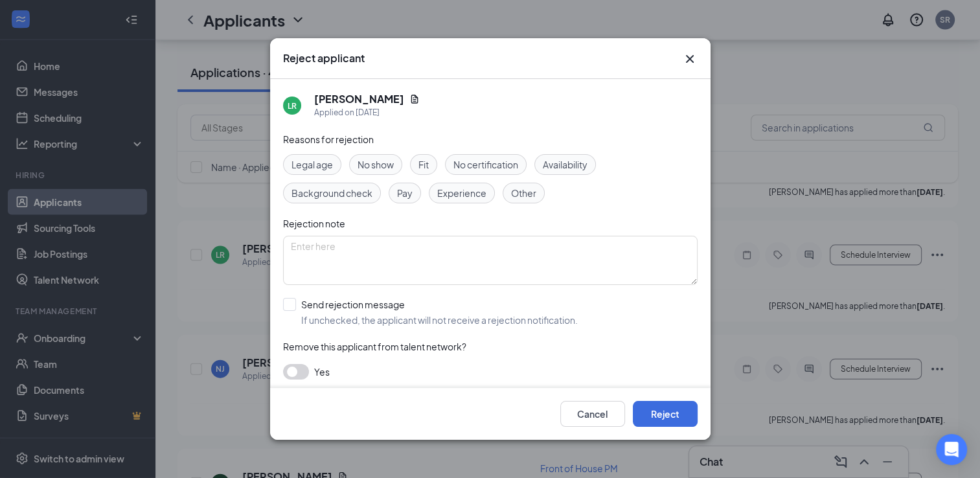 Image resolution: width=980 pixels, height=478 pixels. Describe the element at coordinates (486, 165) in the screenshot. I see `span: No certification` at that location.